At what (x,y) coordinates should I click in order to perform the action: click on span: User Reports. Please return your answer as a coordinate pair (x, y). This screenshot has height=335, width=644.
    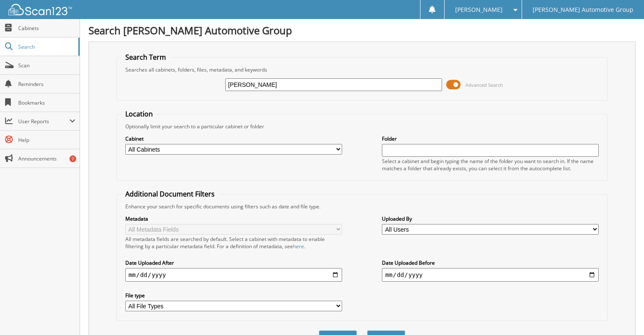
    Looking at the image, I should click on (43, 121).